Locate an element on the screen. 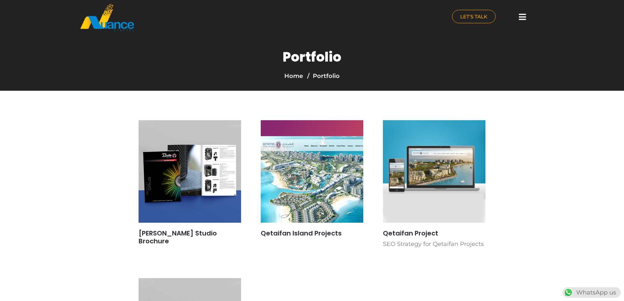  a: Home is located at coordinates (293, 76).